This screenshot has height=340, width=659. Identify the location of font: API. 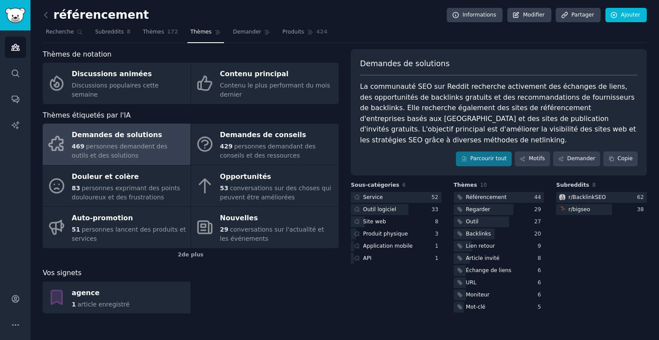
(367, 258).